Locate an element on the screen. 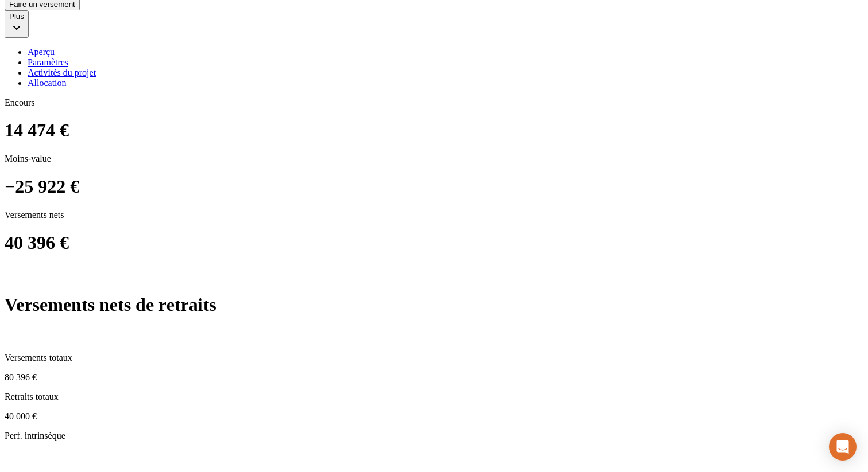 The width and height of the screenshot is (868, 472). a: Aperçu is located at coordinates (446, 52).